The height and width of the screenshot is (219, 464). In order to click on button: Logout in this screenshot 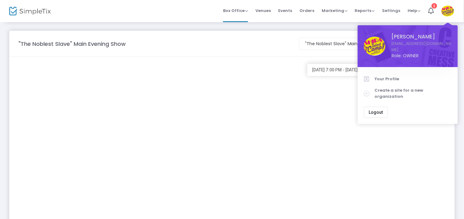, I will do `click(376, 113)`.